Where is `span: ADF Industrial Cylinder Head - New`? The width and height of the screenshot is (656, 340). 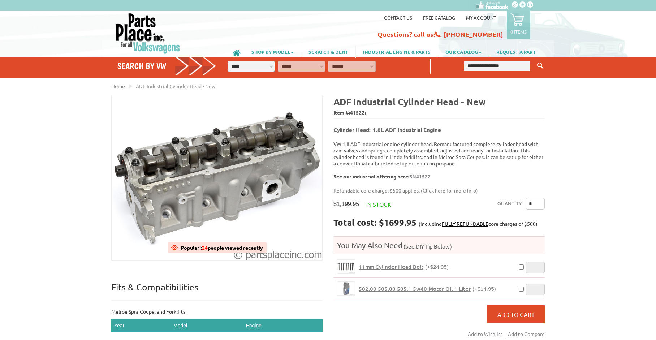 span: ADF Industrial Cylinder Head - New is located at coordinates (176, 86).